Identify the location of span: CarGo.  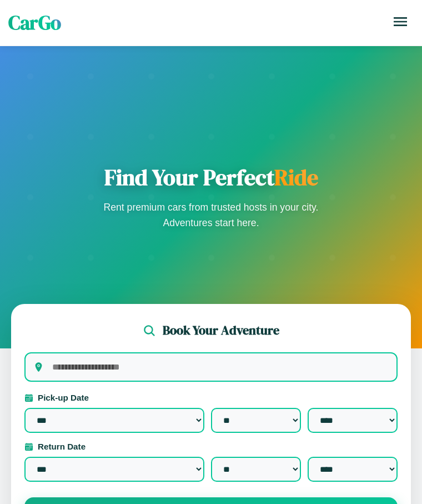
(34, 23).